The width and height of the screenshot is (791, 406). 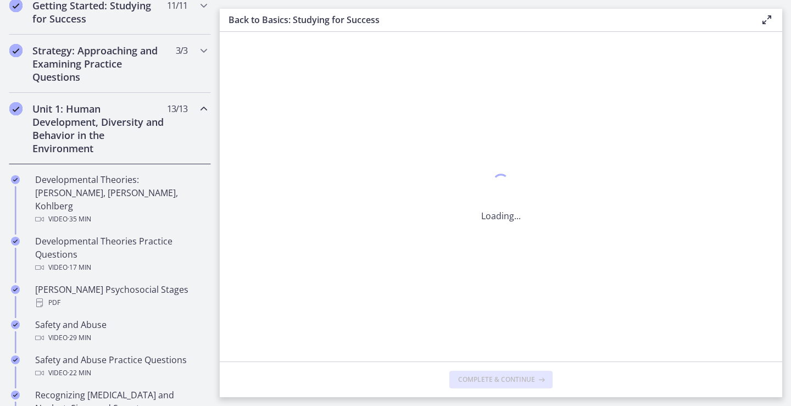 I want to click on span: · 29 min, so click(x=79, y=338).